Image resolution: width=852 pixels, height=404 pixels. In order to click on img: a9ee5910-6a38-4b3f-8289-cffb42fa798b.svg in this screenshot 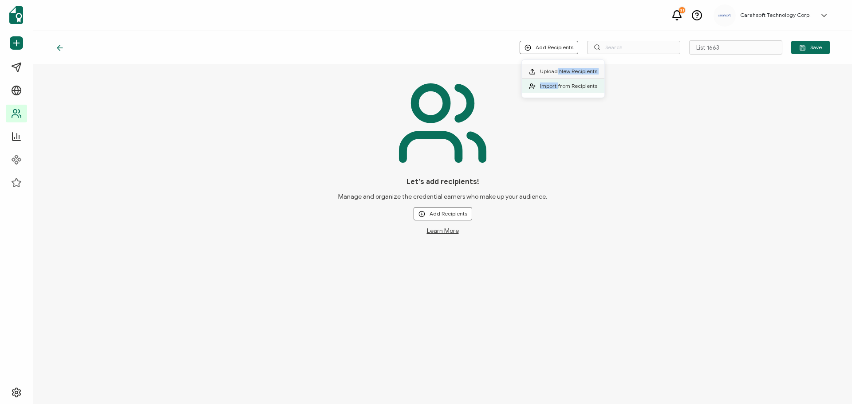, I will do `click(725, 16)`.